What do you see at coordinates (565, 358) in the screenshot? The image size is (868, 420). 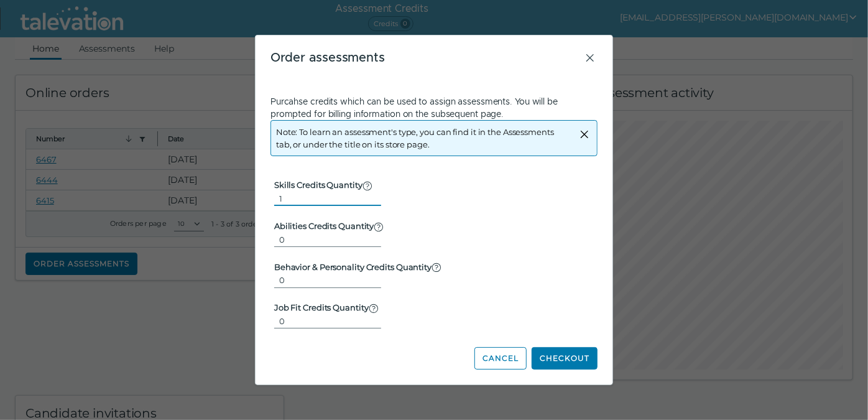 I see `button: Checkout` at bounding box center [565, 358].